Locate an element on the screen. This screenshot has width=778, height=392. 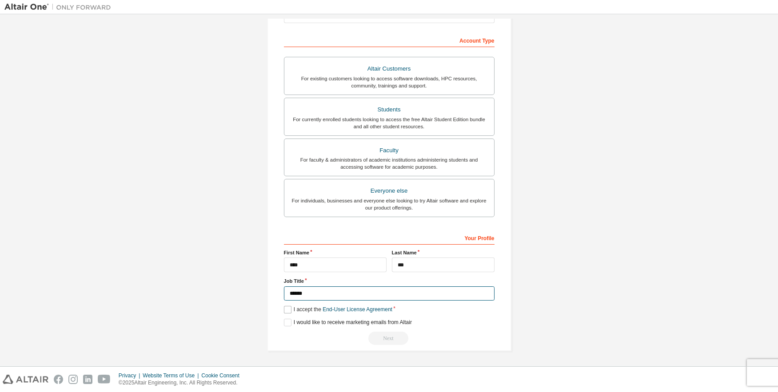
img: facebook.svg is located at coordinates (58, 380).